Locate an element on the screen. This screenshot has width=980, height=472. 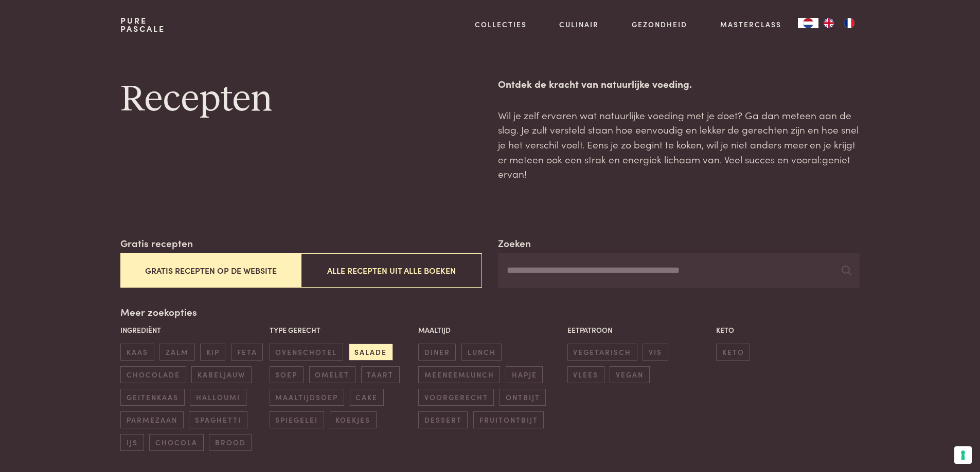
span: dessert is located at coordinates (443, 420).